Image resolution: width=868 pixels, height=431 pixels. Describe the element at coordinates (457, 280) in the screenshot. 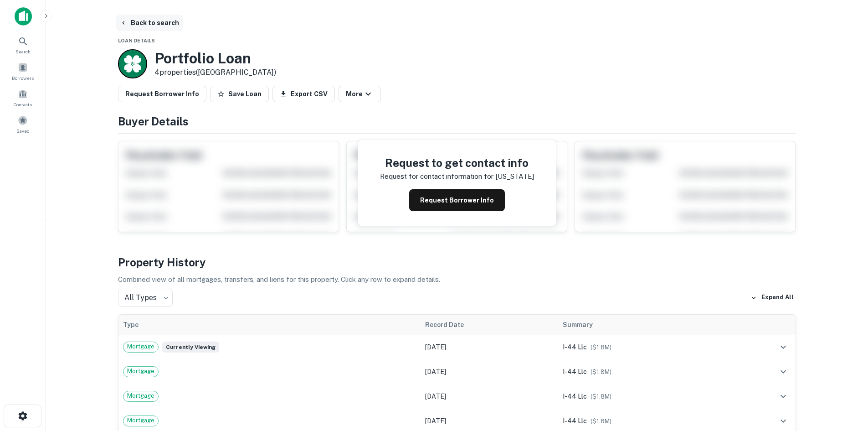

I see `p: Combined view of all mortgages, transfers, and liens for this property. Click any row to expand d...` at that location.